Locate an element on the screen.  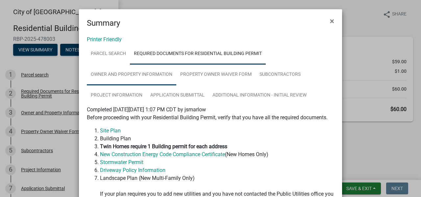
p: Before proceeding with your Residential Building Permit, verify that you have all the required do... is located at coordinates (211, 117).